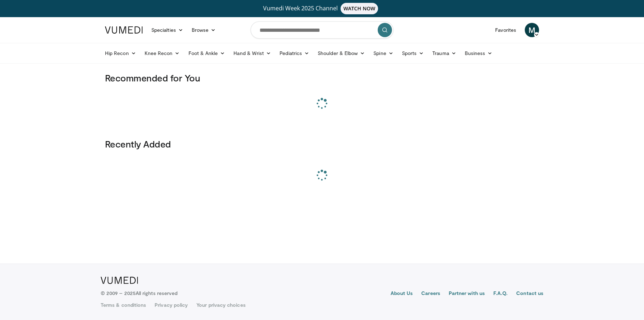  I want to click on span: WATCH NOW, so click(359, 8).